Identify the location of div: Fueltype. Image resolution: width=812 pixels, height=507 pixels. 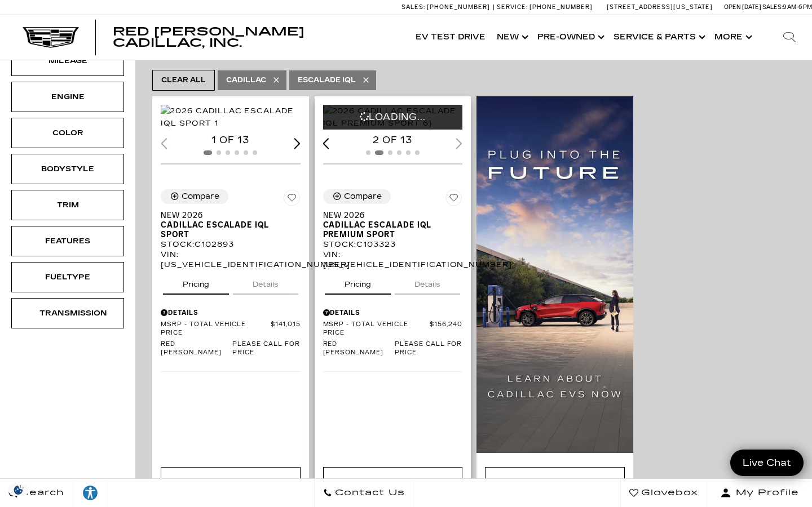
(68, 277).